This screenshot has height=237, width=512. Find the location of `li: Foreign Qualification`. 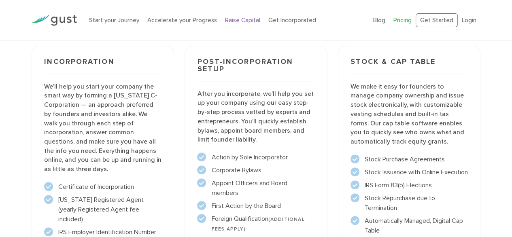

li: Foreign Qualification is located at coordinates (256, 224).